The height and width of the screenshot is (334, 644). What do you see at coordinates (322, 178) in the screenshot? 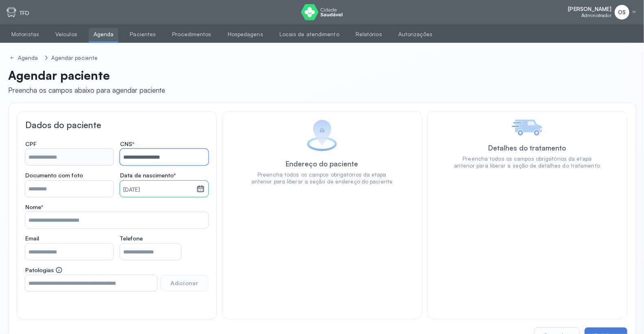
I see `div: Preencha todos os campos obrigatórios da etapa anterior para liberar a seção de endereço do paciente` at bounding box center [322, 178].